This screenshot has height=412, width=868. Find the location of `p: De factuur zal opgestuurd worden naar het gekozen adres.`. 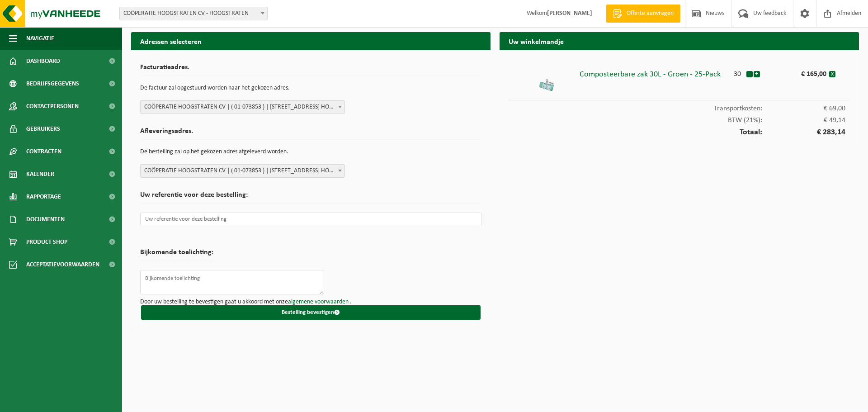

p: De factuur zal opgestuurd worden naar het gekozen adres. is located at coordinates (310, 88).